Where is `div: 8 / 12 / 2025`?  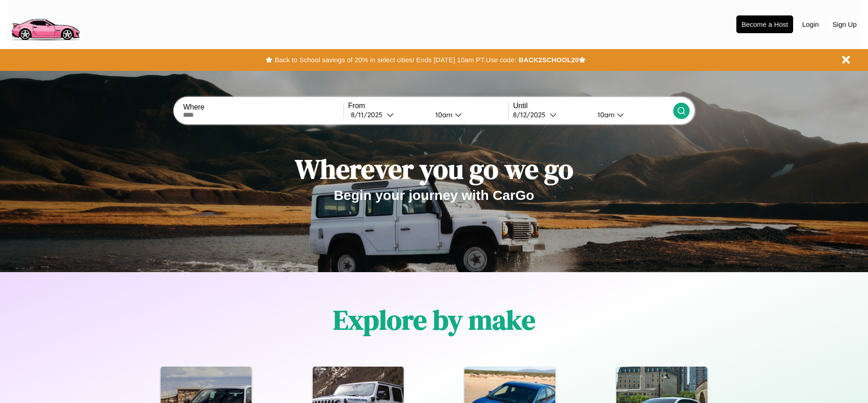
div: 8 / 12 / 2025 is located at coordinates (531, 114).